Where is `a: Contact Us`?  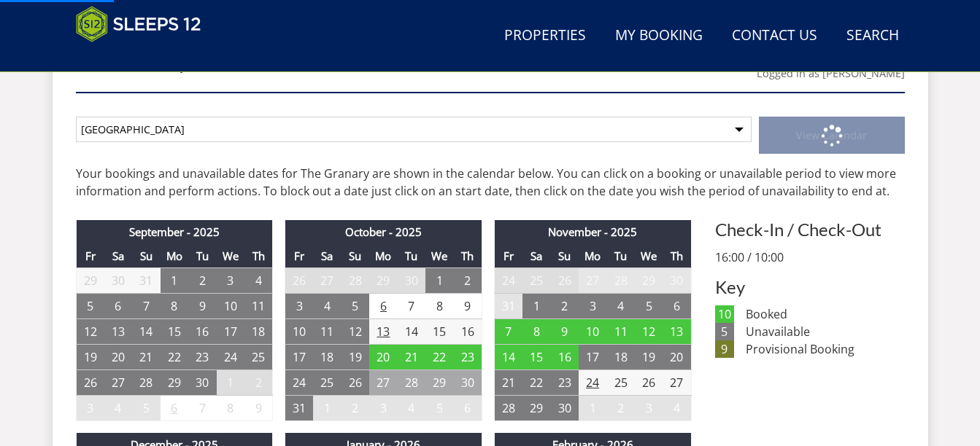
a: Contact Us is located at coordinates (774, 35).